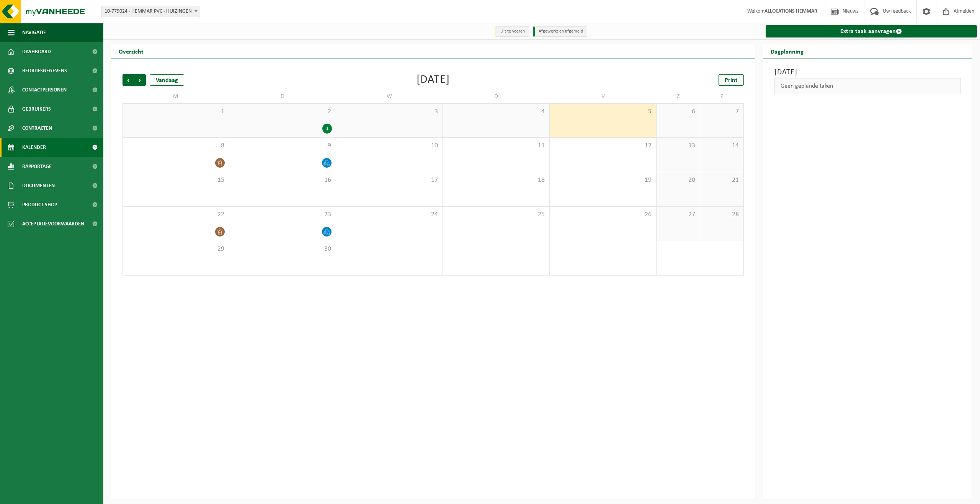 This screenshot has width=980, height=504. I want to click on span: Gebruikers, so click(36, 109).